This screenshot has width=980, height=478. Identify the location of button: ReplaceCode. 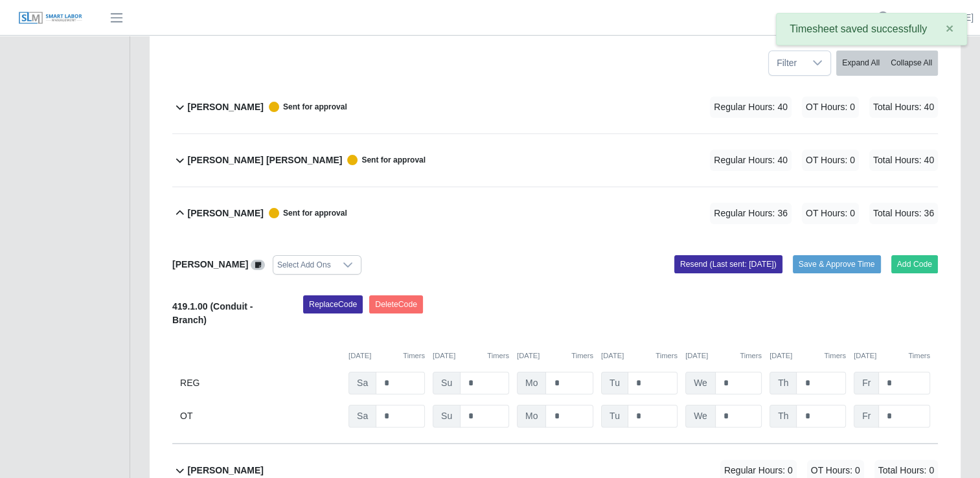
(333, 304).